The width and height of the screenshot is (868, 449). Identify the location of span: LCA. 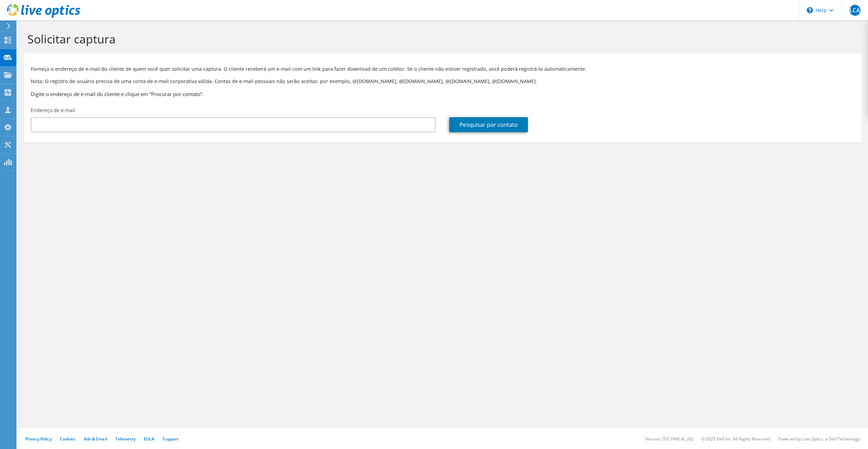
(855, 10).